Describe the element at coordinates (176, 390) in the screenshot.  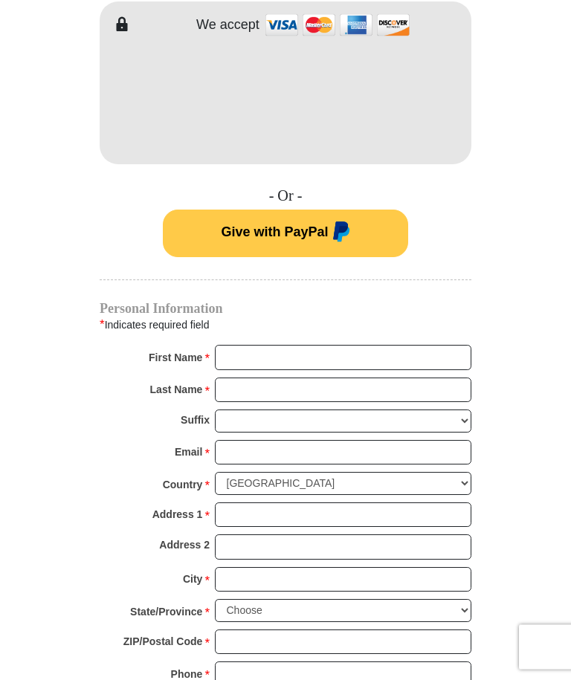
I see `strong: Last Name` at that location.